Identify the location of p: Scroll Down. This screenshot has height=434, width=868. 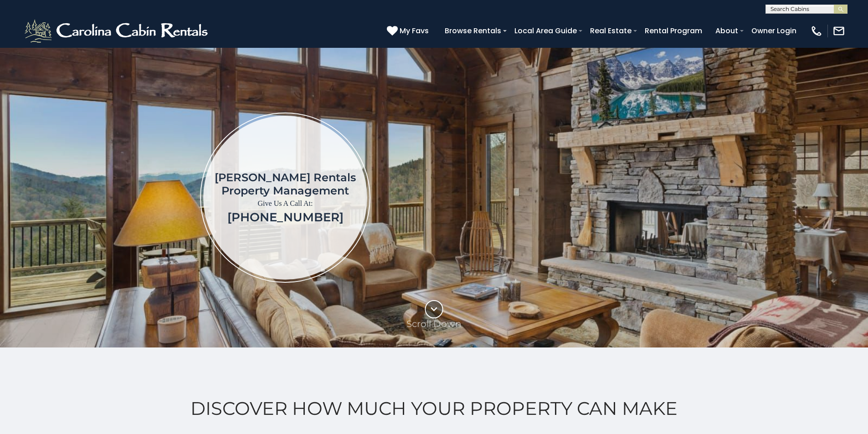
(434, 324).